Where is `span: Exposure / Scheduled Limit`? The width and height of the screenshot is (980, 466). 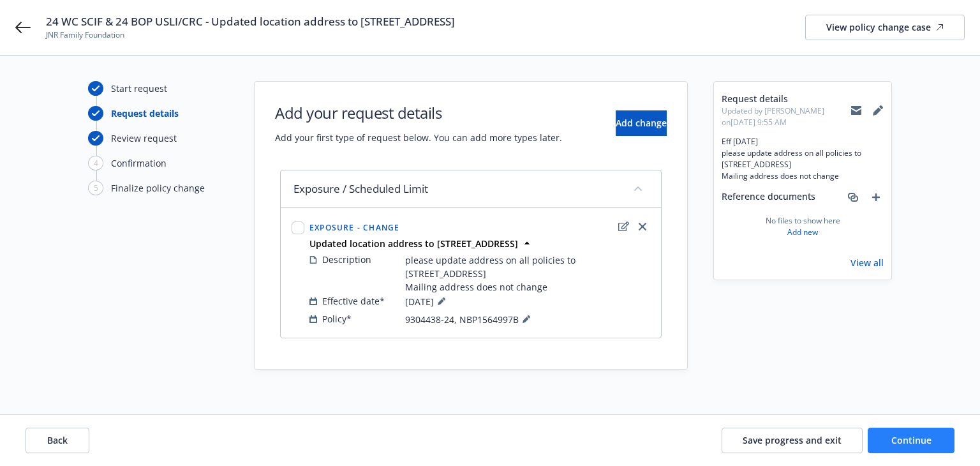 span: Exposure / Scheduled Limit is located at coordinates (360, 189).